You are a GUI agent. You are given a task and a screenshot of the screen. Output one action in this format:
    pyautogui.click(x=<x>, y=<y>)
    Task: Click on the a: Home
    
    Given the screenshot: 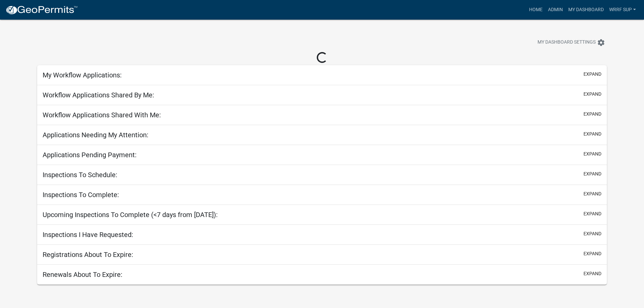 What is the action you would take?
    pyautogui.click(x=536, y=10)
    